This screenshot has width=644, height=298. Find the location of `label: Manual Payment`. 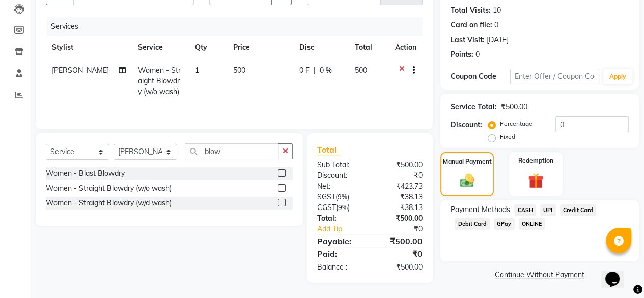

label: Manual Payment is located at coordinates (468, 162).